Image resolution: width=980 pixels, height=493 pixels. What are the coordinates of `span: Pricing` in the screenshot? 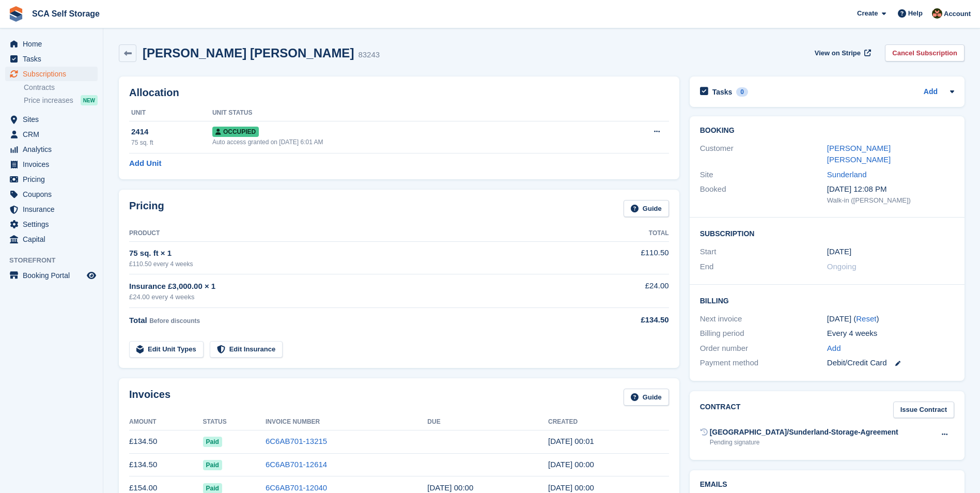 It's located at (53, 179).